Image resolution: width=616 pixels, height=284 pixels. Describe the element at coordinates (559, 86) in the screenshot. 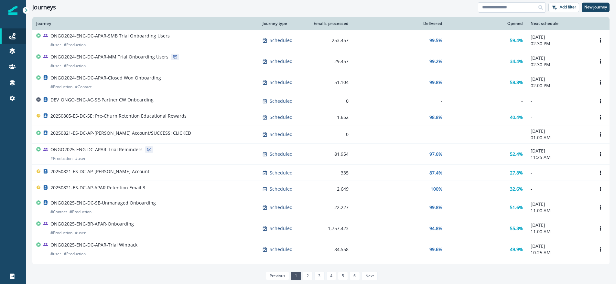

I see `p: 02:00 PM` at that location.